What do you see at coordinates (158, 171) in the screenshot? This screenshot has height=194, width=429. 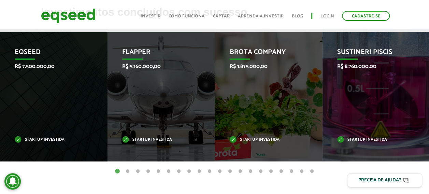 I see `button: 5 of 20` at bounding box center [158, 171].